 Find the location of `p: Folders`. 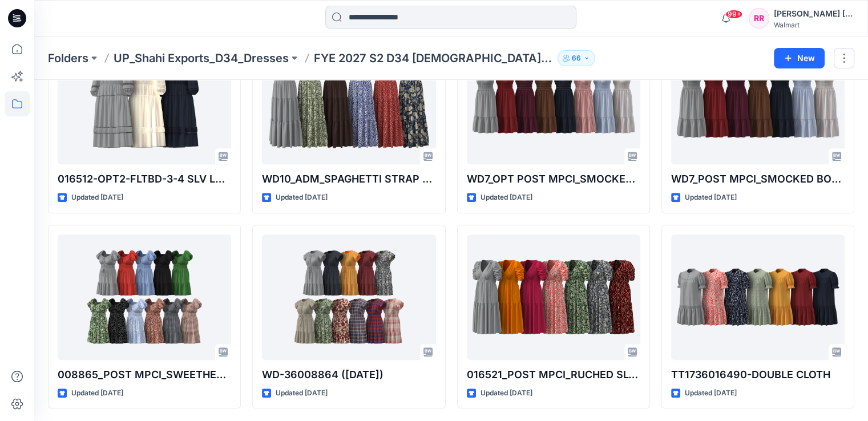

p: Folders is located at coordinates (68, 58).